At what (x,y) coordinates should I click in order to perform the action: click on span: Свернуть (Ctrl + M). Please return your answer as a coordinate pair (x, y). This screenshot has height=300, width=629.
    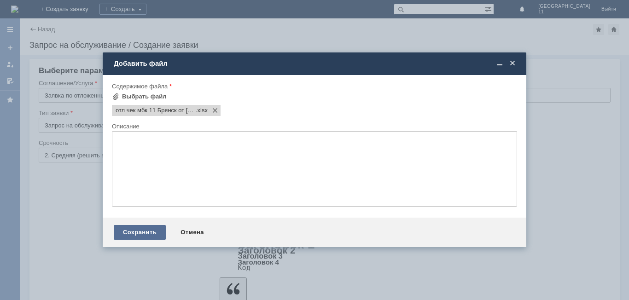
    Looking at the image, I should click on (500, 64).